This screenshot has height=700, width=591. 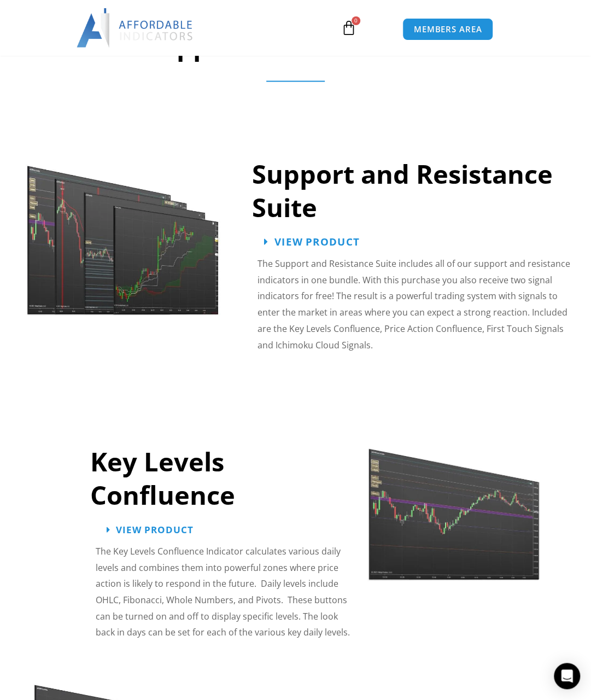 What do you see at coordinates (567, 676) in the screenshot?
I see `div: Open Intercom Messenger` at bounding box center [567, 676].